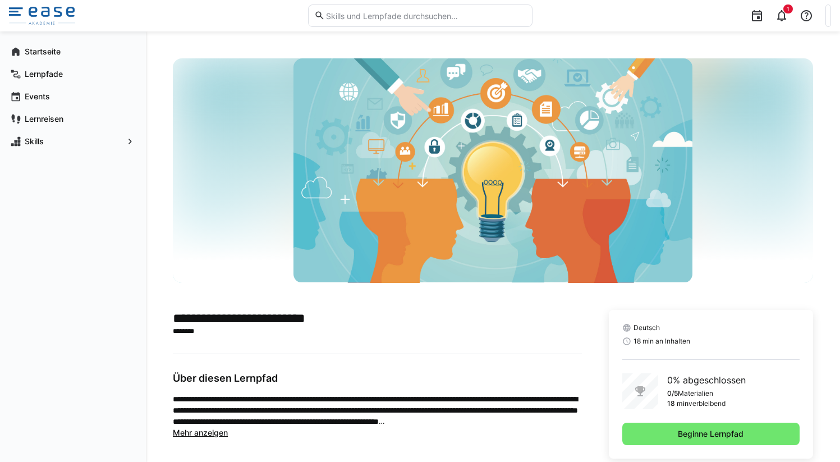  Describe the element at coordinates (200, 432) in the screenshot. I see `span: Mehr anzeigen` at that location.